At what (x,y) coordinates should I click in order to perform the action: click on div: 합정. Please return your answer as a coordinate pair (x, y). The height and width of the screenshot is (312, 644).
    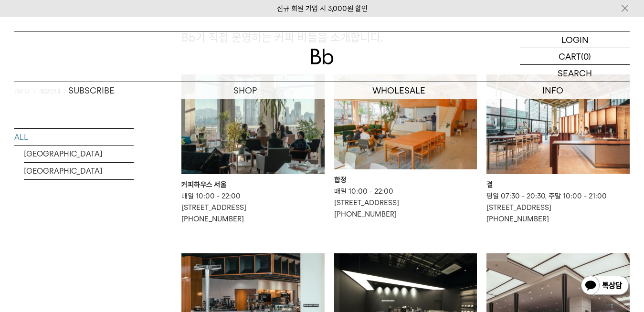
    Looking at the image, I should click on (406, 180).